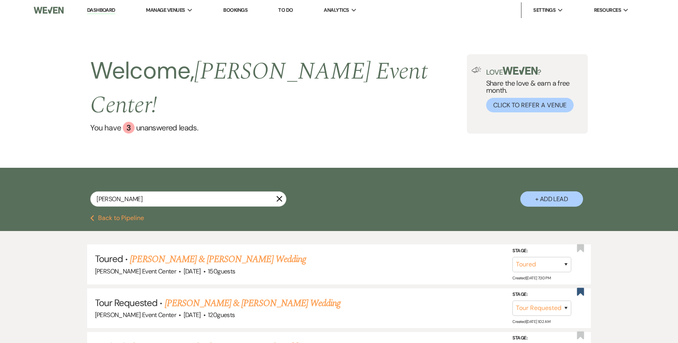  I want to click on img: Weven Logo, so click(49, 10).